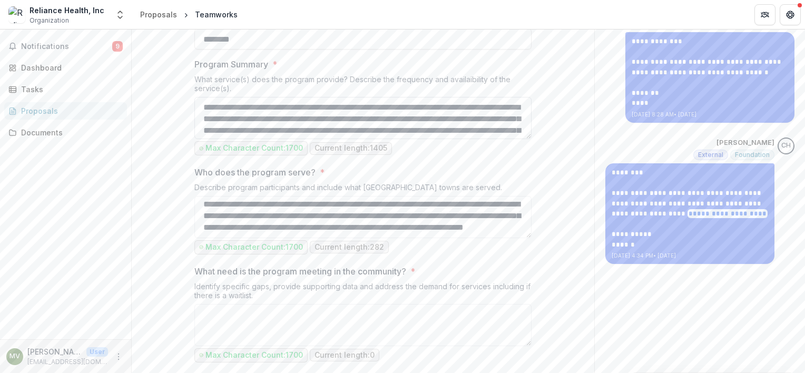 The height and width of the screenshot is (373, 805). What do you see at coordinates (65, 132) in the screenshot?
I see `a: Documents` at bounding box center [65, 132].